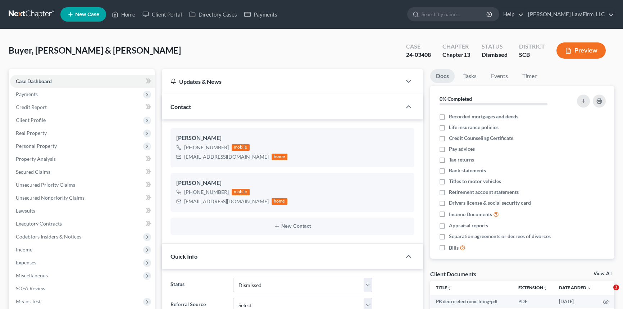 Image resolution: width=623 pixels, height=309 pixels. What do you see at coordinates (499, 76) in the screenshot?
I see `a: Events` at bounding box center [499, 76].